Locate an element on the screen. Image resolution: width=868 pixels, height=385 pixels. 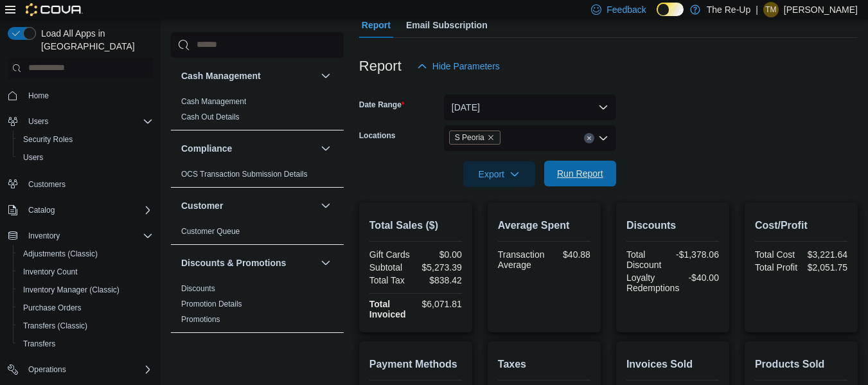
h3: Compliance is located at coordinates (206, 148).